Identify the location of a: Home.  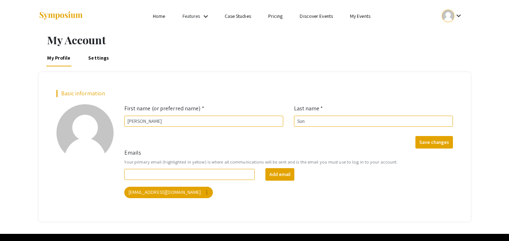
(159, 16).